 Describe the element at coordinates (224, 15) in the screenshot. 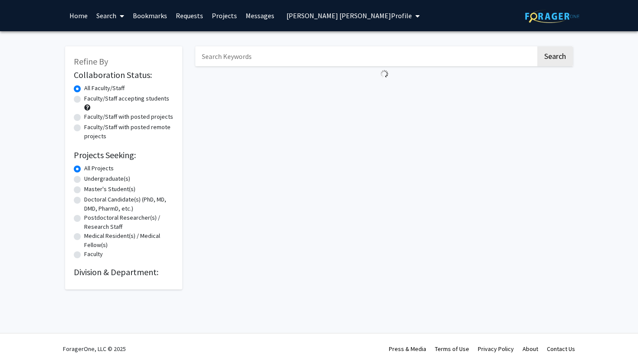

I see `a: Projects` at that location.